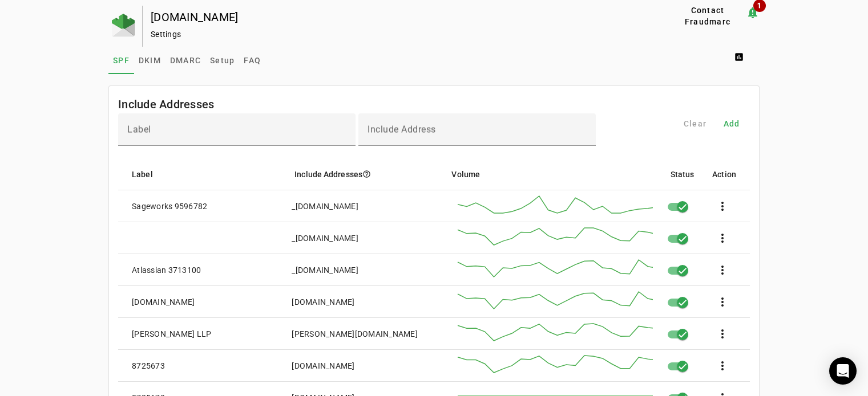  What do you see at coordinates (121, 60) in the screenshot?
I see `span: SPF` at bounding box center [121, 60].